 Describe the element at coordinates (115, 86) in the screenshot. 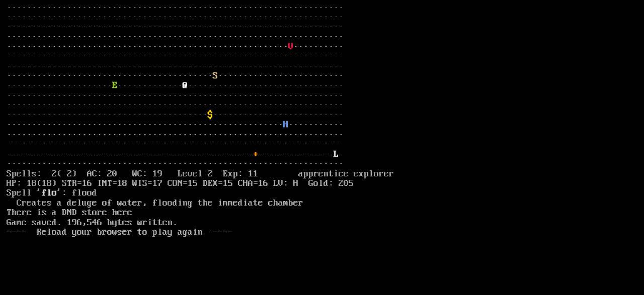

I see `font: E` at that location.